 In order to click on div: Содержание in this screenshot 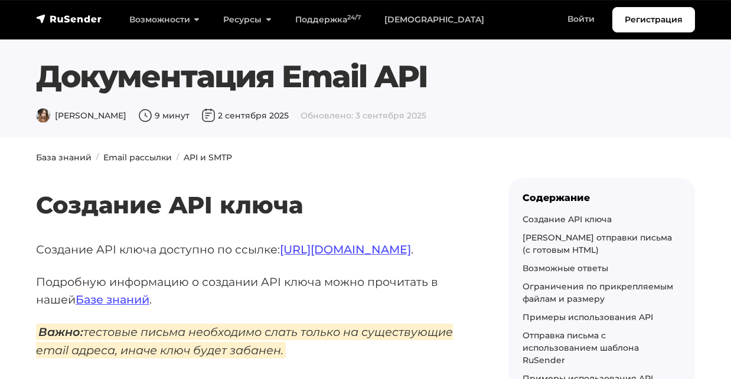, I will do `click(601, 198)`.